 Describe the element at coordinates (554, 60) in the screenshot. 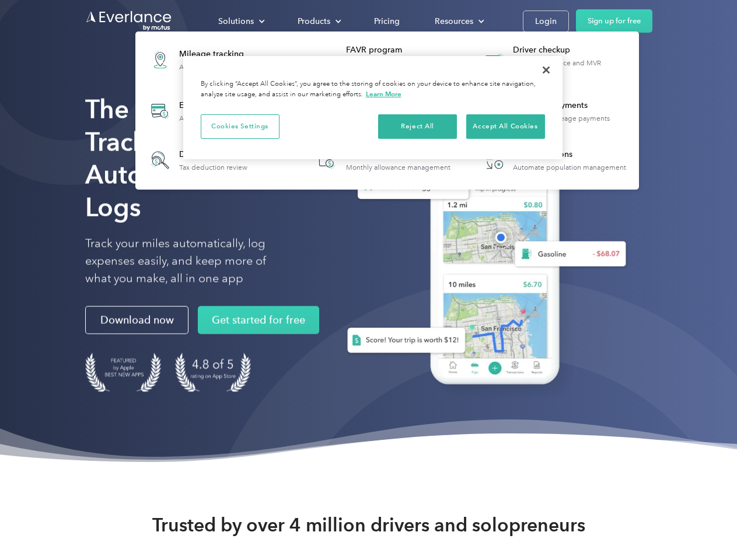

I see `a: Driver checkupLicense, insurance and MVR verification` at that location.